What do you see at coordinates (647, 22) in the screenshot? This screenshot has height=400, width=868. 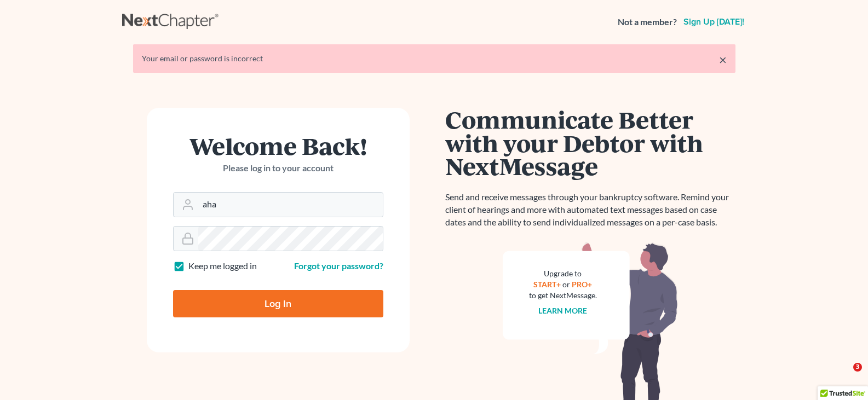 I see `strong: Not a member?` at bounding box center [647, 22].